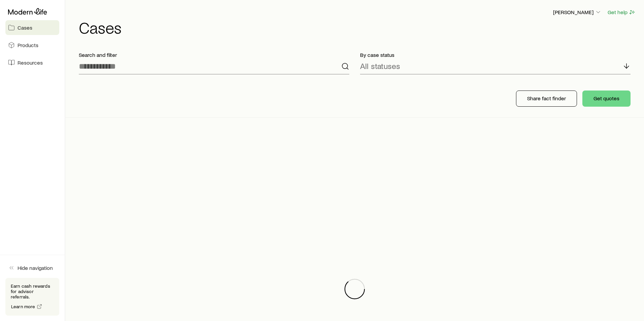 The width and height of the screenshot is (644, 321). What do you see at coordinates (32, 291) in the screenshot?
I see `p: Earn cash rewards for advisor referrals.` at bounding box center [32, 291].